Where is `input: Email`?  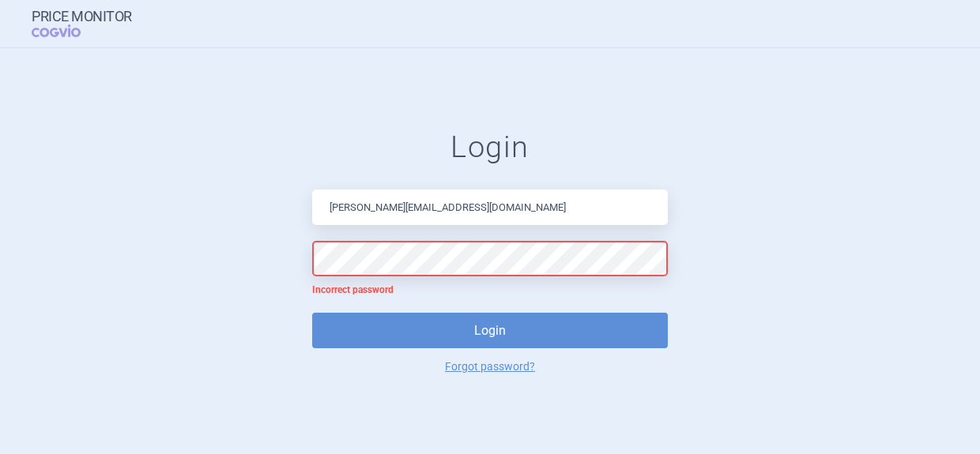
input: Email is located at coordinates (490, 207).